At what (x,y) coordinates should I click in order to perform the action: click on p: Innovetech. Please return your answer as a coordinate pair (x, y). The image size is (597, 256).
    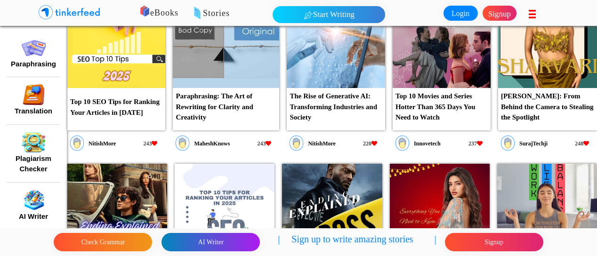
    Looking at the image, I should click on (427, 139).